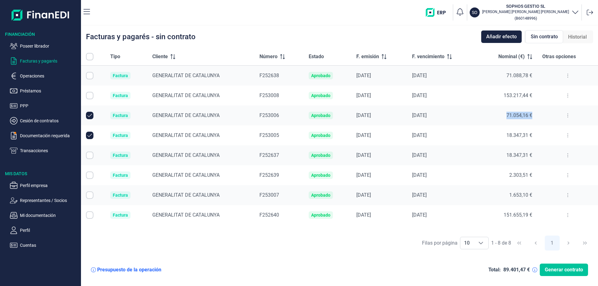 This screenshot has height=286, width=598. Describe the element at coordinates (44, 91) in the screenshot. I see `button: Préstamos` at that location.